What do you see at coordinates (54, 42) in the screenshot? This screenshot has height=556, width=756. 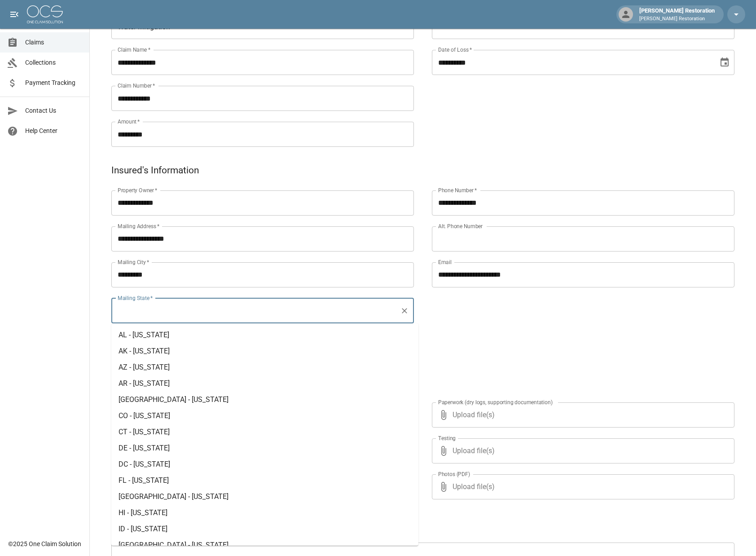 I see `span: Claims` at bounding box center [54, 42].